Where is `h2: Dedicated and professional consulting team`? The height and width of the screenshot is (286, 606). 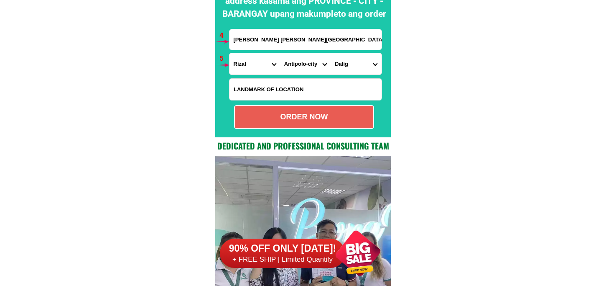 h2: Dedicated and professional consulting team is located at coordinates (303, 146).